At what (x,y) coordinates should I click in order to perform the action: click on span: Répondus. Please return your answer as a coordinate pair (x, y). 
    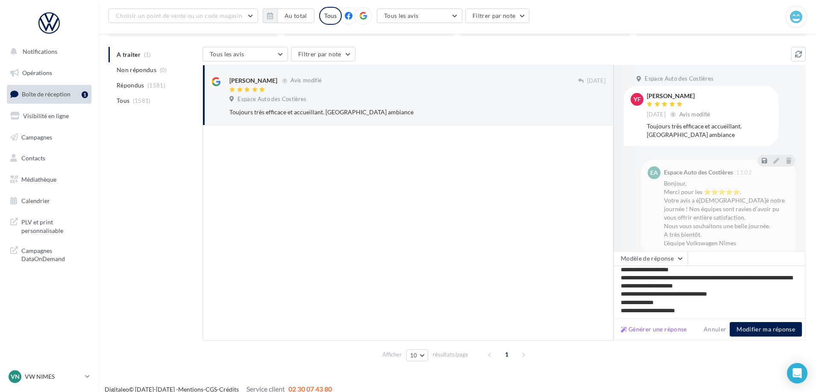
    Looking at the image, I should click on (130, 85).